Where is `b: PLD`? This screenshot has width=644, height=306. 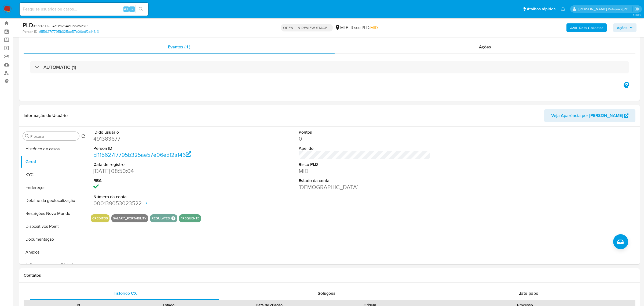 b: PLD is located at coordinates (28, 25).